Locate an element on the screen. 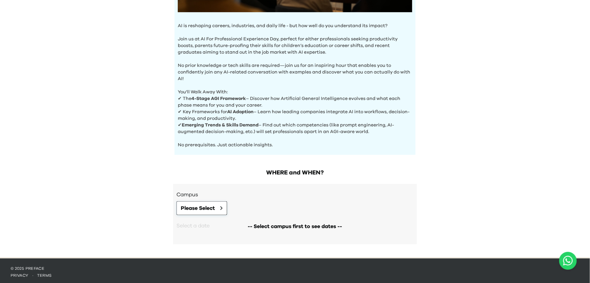 The image size is (590, 283). p: ✔ Key Frameworks for – Learn how leading companies integrate AI into workflows, decision-making, ... is located at coordinates (295, 115).